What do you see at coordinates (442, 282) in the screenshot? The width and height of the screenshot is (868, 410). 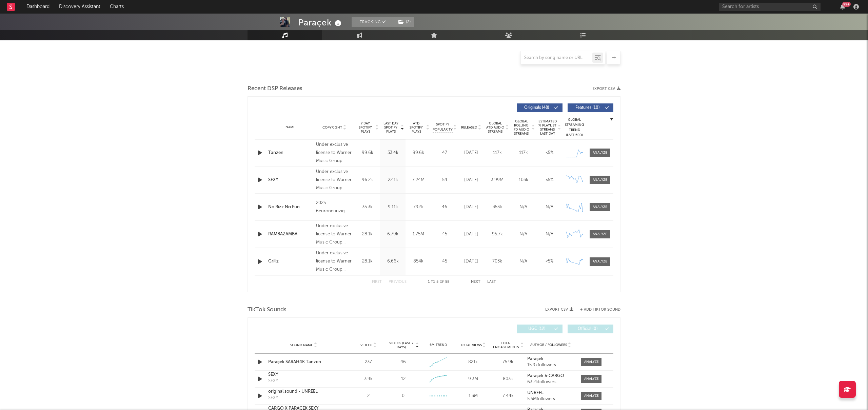 I see `span: of` at bounding box center [442, 282].